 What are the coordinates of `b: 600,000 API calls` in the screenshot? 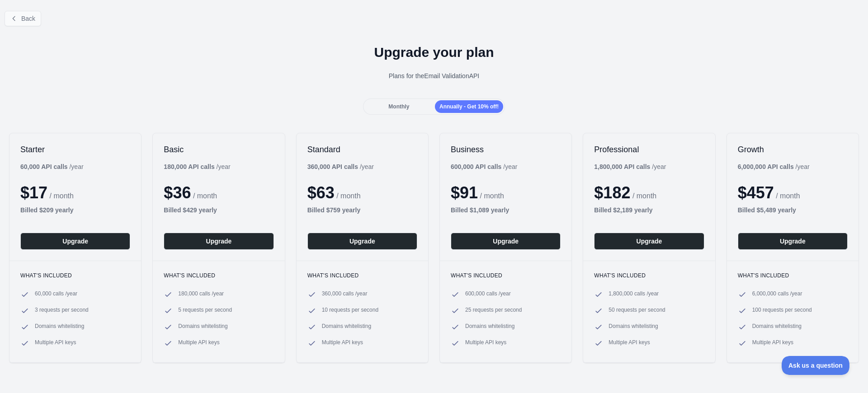 It's located at (476, 167).